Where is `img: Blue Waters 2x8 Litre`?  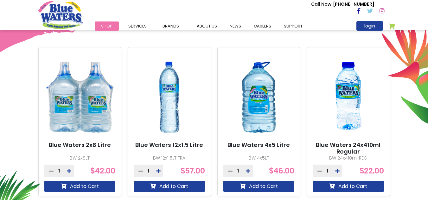
img: Blue Waters 2x8 Litre is located at coordinates (80, 97).